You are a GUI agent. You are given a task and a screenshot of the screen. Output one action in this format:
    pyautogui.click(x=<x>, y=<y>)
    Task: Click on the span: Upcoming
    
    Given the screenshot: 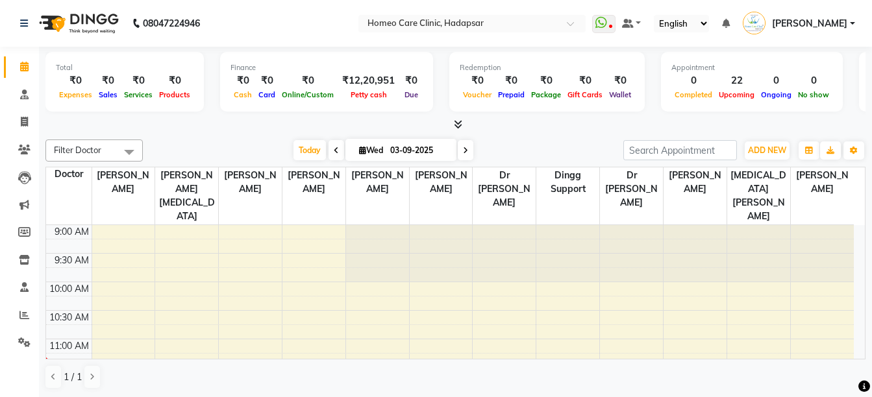 What is the action you would take?
    pyautogui.click(x=736, y=95)
    